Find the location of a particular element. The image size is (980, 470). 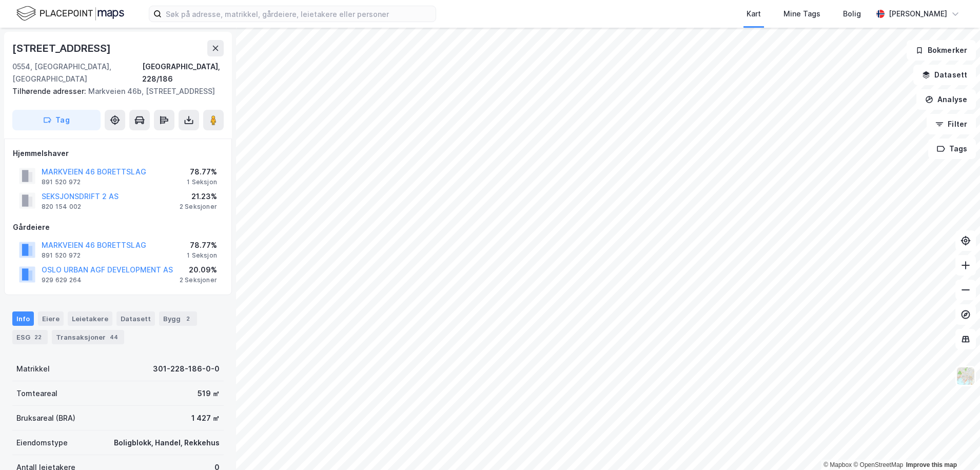

input: Søk på adresse, matrikkel, gårdeiere, leietakere eller personer is located at coordinates (299, 14).